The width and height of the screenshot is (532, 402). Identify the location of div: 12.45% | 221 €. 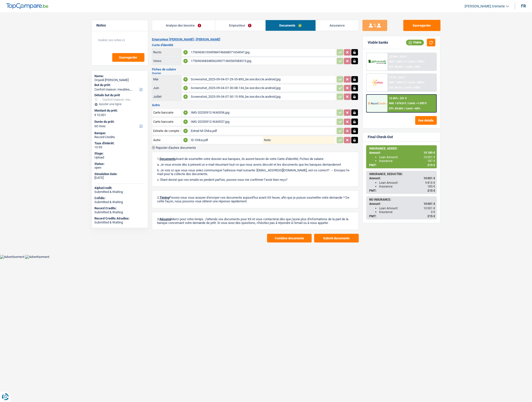
(398, 98).